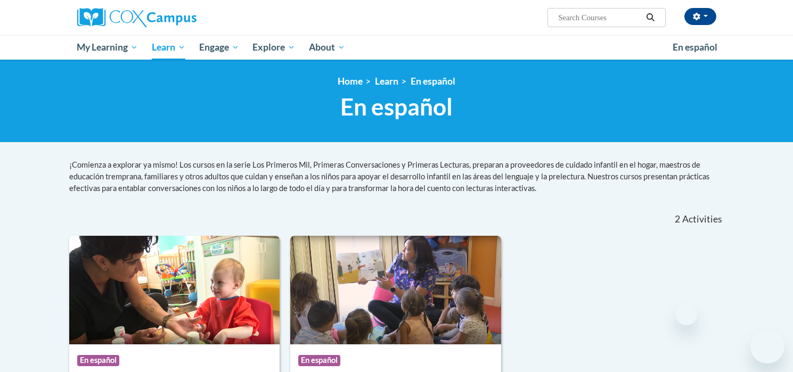  I want to click on button: Search, so click(650, 18).